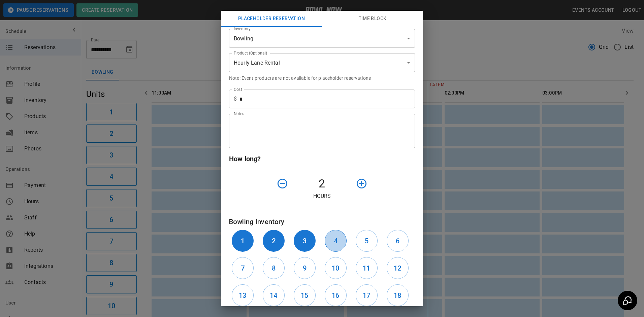 The image size is (644, 317). I want to click on h6: 5, so click(367, 241).